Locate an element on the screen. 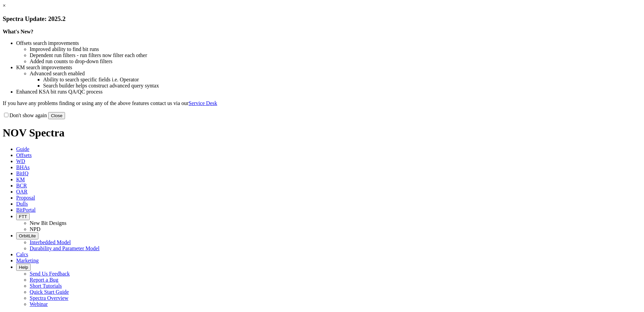 The image size is (644, 312). a: NPD is located at coordinates (35, 229).